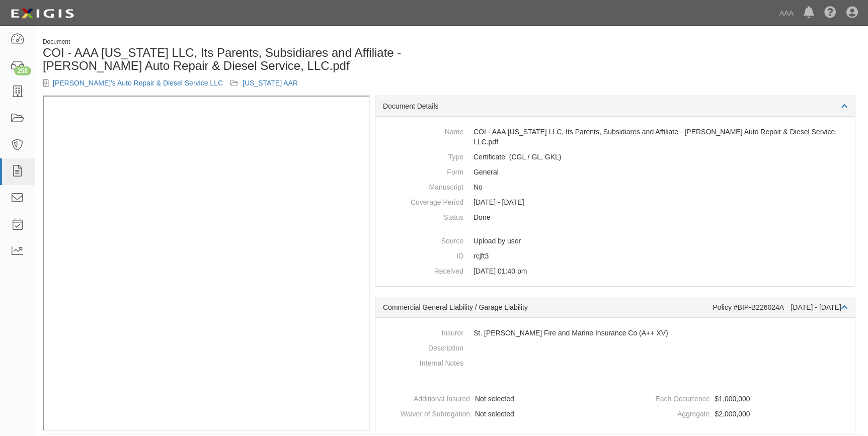  Describe the element at coordinates (423, 346) in the screenshot. I see `dt: Description` at that location.